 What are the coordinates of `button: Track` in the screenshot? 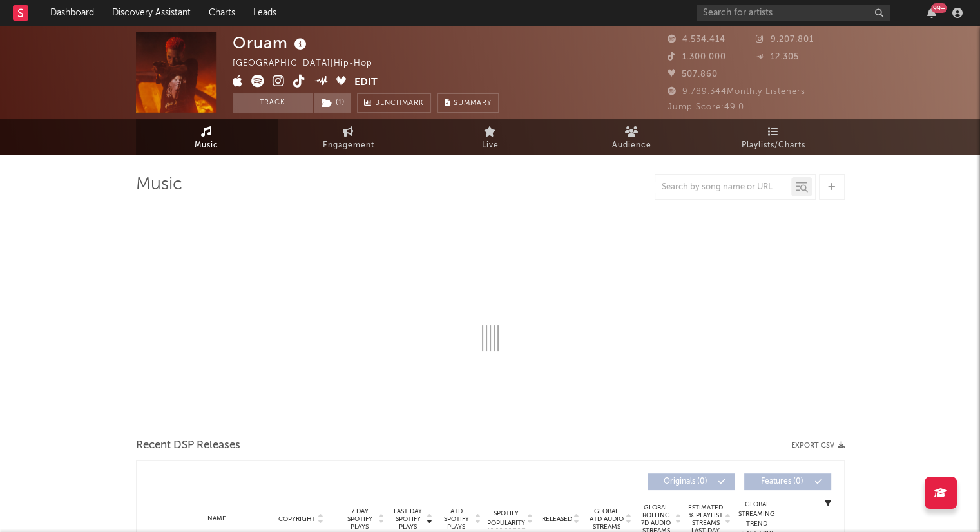 It's located at (273, 103).